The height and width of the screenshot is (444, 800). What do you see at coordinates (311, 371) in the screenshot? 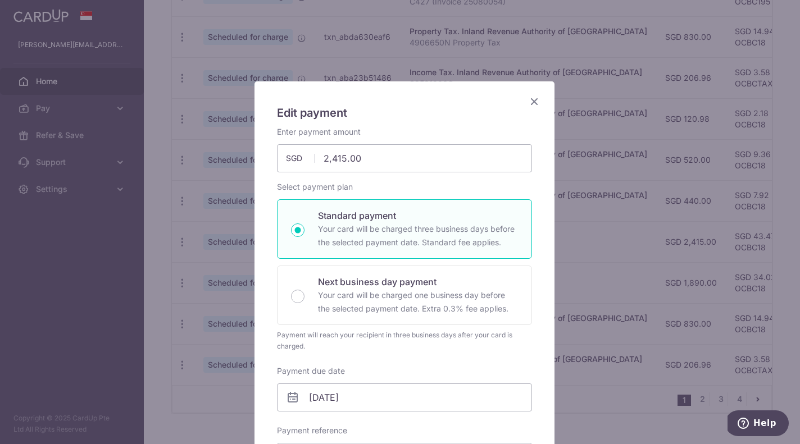
I see `label: Payment due date` at bounding box center [311, 371].